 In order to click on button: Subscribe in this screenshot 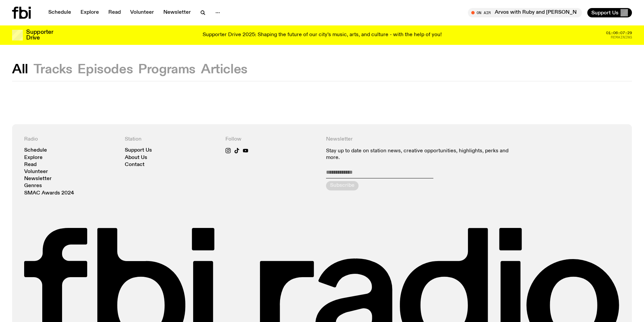, I will do `click(342, 186)`.